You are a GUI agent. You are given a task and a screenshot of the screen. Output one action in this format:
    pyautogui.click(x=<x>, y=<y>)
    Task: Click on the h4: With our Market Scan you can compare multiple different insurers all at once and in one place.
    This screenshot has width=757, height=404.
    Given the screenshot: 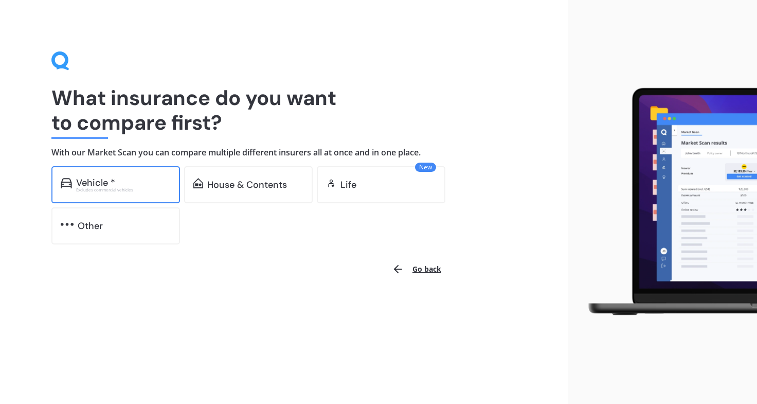 What is the action you would take?
    pyautogui.click(x=284, y=152)
    